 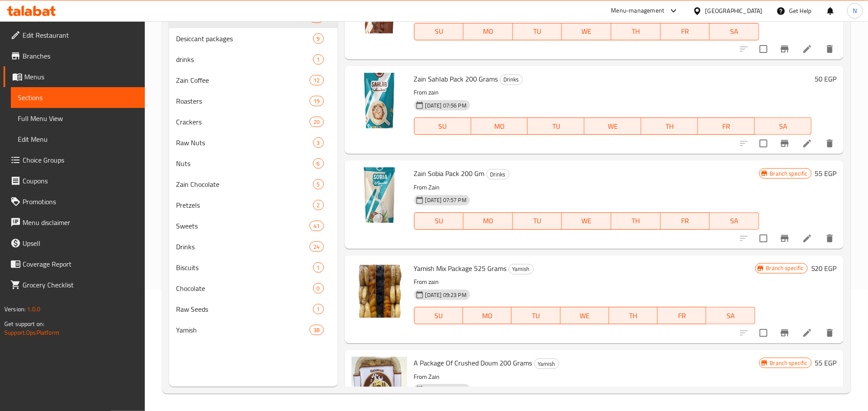 I want to click on span: Sweets, so click(x=243, y=226).